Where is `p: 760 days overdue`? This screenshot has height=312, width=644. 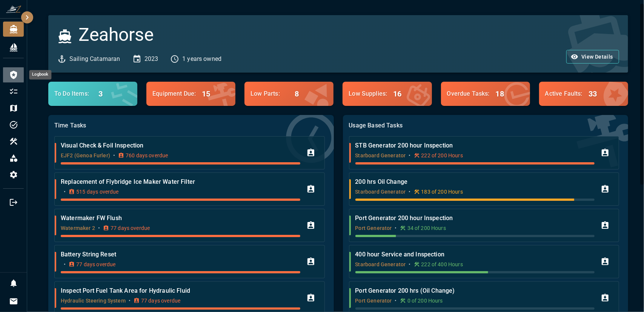
p: 760 days overdue is located at coordinates (147, 155).